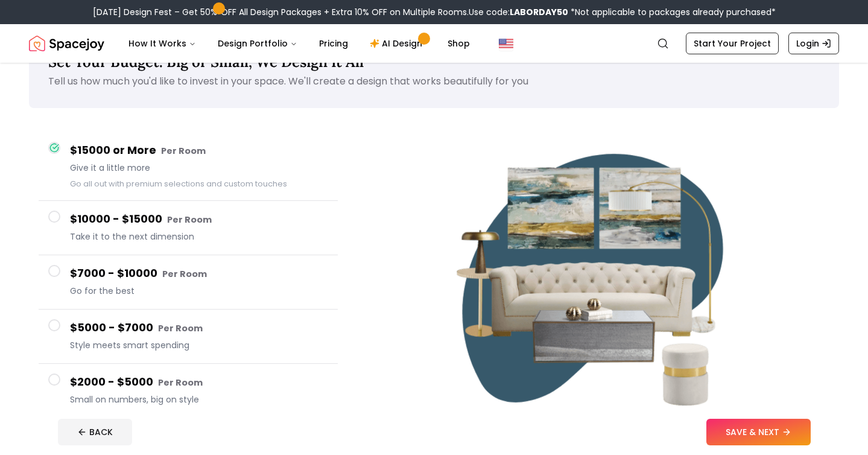 Image resolution: width=868 pixels, height=455 pixels. What do you see at coordinates (814, 44) in the screenshot?
I see `a: Login` at bounding box center [814, 44].